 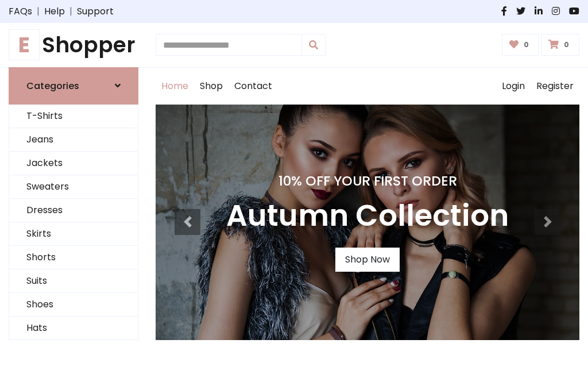 I want to click on a: Home, so click(x=175, y=86).